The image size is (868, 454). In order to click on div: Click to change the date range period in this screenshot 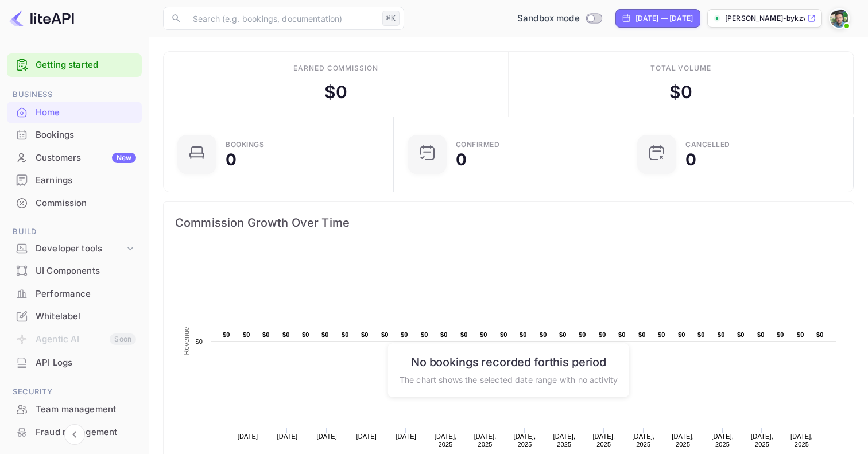, I will do `click(658, 18)`.